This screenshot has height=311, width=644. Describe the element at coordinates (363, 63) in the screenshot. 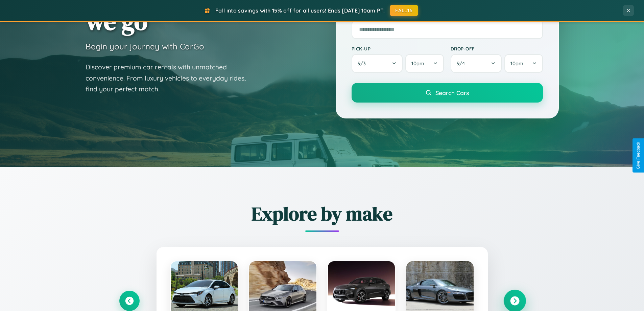

I see `span: 9 / 3` at that location.